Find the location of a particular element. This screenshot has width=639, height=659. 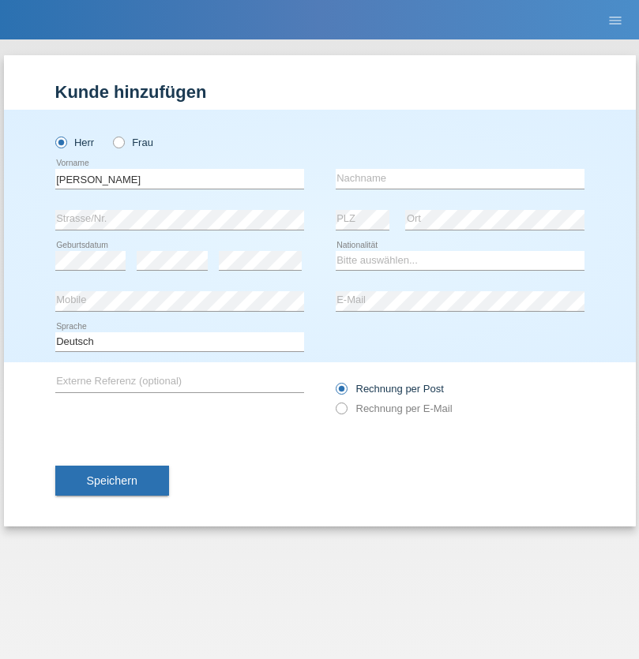

a: menu is located at coordinates (615, 20).